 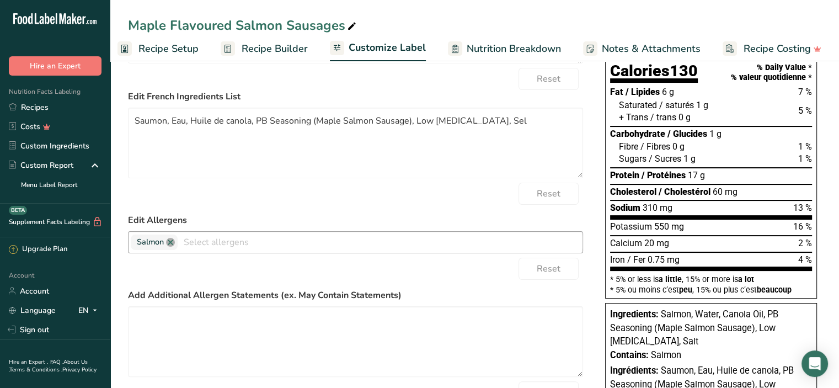 I want to click on label: Edit French Ingredients List, so click(x=355, y=97).